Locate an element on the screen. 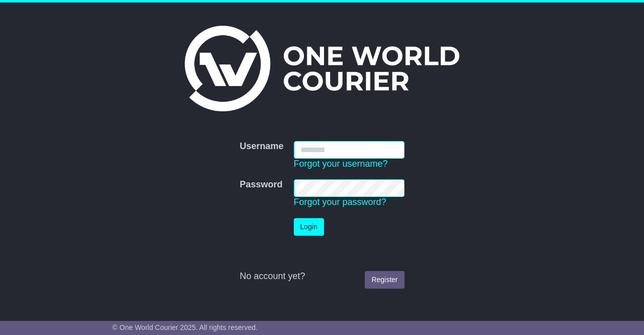  label: Password is located at coordinates (261, 185).